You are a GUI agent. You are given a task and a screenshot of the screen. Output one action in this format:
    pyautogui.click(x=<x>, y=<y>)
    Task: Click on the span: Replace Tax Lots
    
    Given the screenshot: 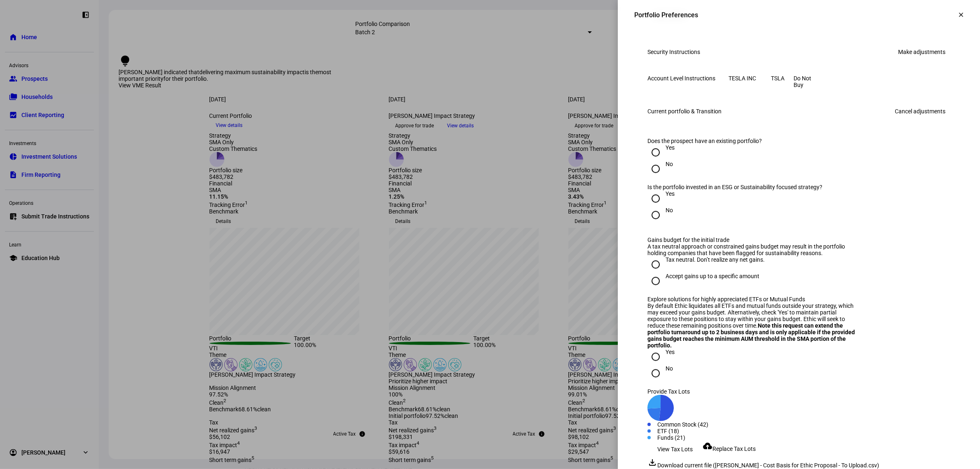 What is the action you would take?
    pyautogui.click(x=734, y=448)
    